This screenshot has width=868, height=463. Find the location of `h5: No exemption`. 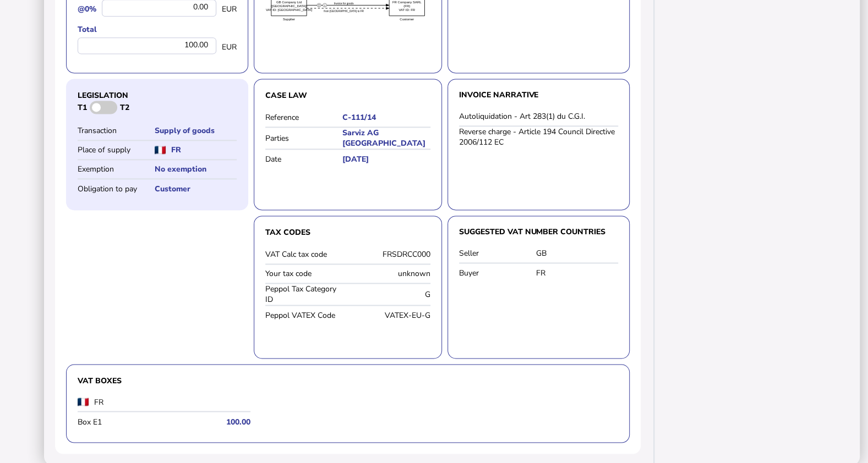

h5: No exemption is located at coordinates (195, 169).